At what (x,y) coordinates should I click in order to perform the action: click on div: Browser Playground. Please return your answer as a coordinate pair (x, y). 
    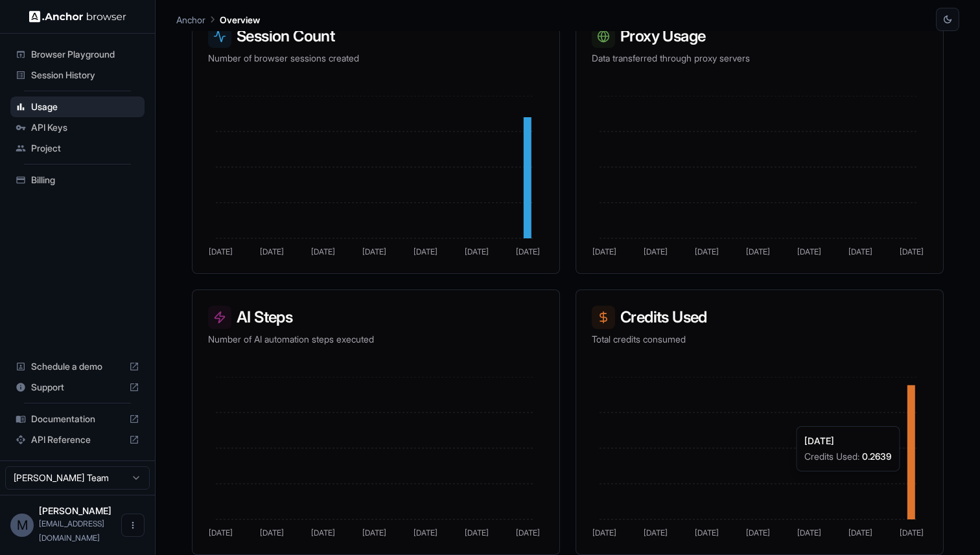
    Looking at the image, I should click on (77, 54).